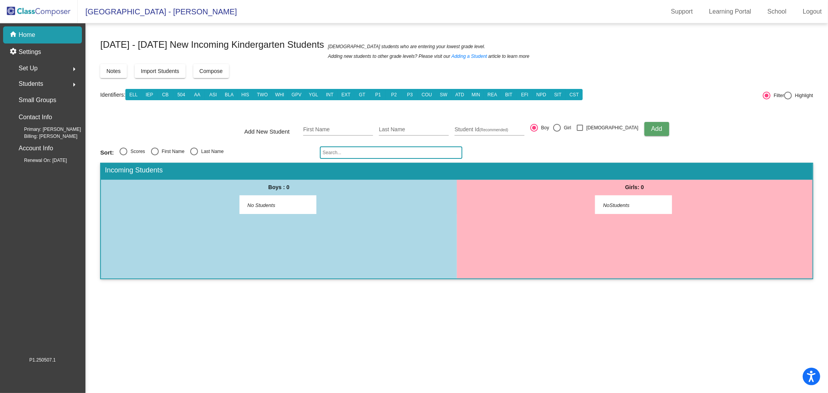  What do you see at coordinates (812, 12) in the screenshot?
I see `a: Logout` at bounding box center [812, 12].